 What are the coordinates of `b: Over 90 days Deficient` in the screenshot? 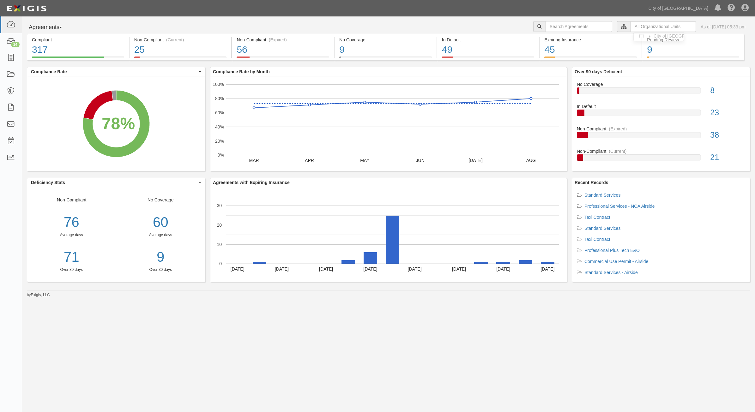 It's located at (598, 72).